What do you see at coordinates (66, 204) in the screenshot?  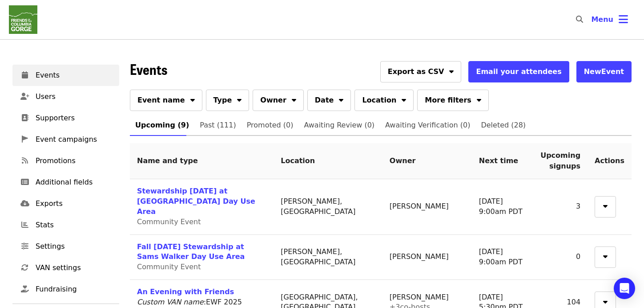 I see `a: Exports` at bounding box center [66, 204].